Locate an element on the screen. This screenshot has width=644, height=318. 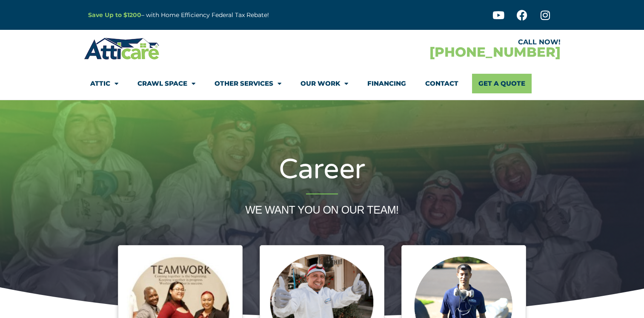
a: Attic is located at coordinates (104, 84).